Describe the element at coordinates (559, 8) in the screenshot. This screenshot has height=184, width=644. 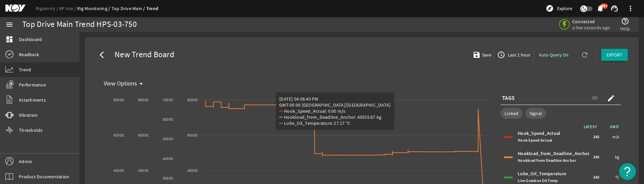
I see `button: Explore` at that location.